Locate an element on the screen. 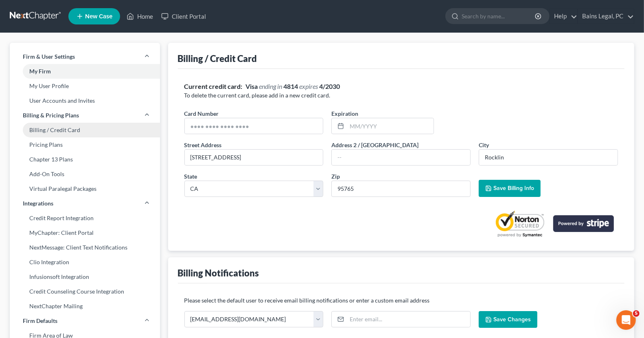 Image resolution: width=644 pixels, height=338 pixels. a: Clio Integration is located at coordinates (85, 262).